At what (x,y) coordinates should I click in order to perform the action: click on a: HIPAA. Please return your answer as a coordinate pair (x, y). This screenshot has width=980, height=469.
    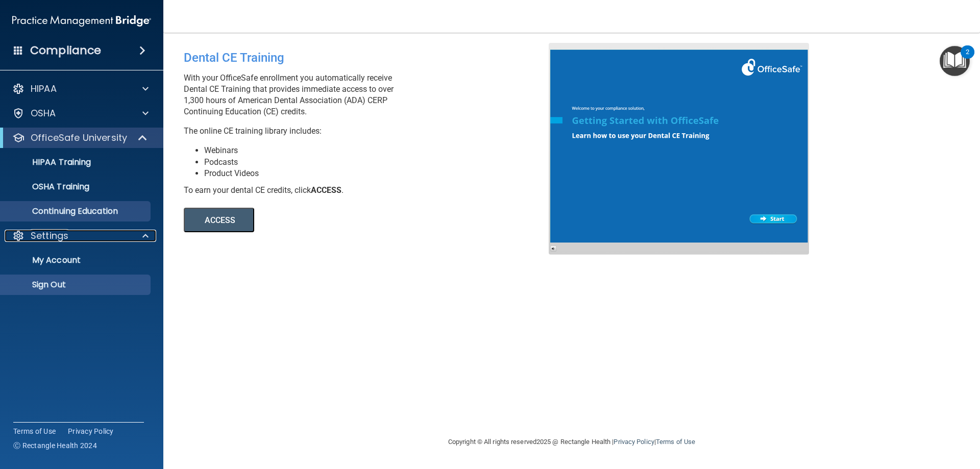
    Looking at the image, I should click on (80, 89).